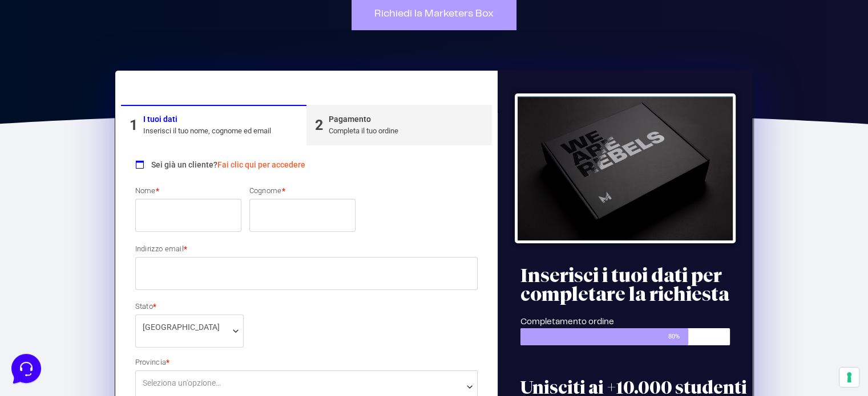  What do you see at coordinates (184, 313) in the screenshot?
I see `p: Aiuto` at bounding box center [184, 313].